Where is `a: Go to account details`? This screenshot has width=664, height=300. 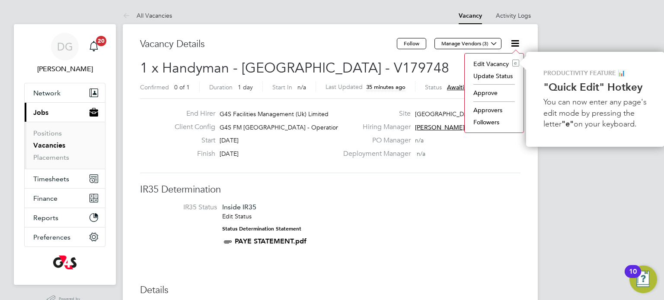 a: Go to account details is located at coordinates (65, 54).